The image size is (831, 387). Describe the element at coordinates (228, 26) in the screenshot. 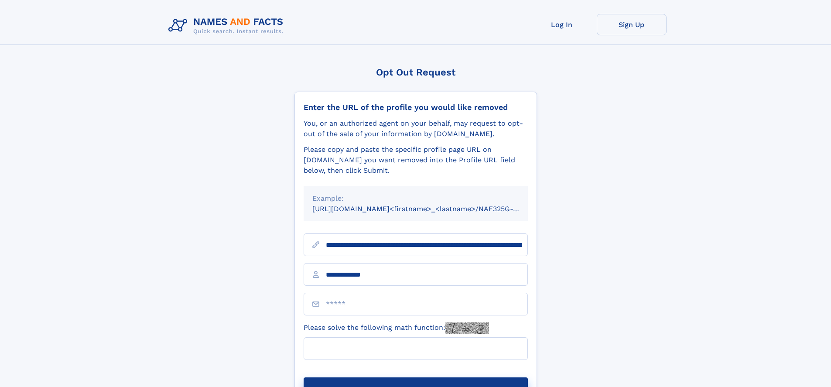

I see `img: Logo Names and Facts` at that location.